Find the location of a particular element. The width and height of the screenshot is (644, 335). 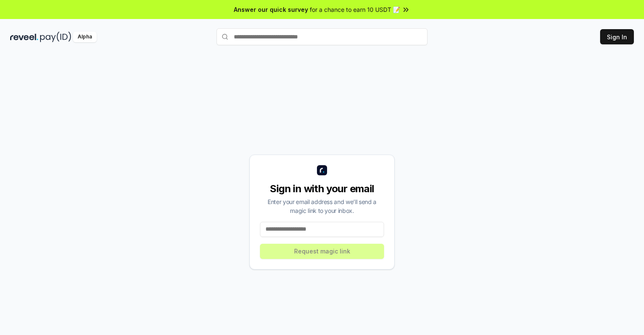

img: logo_small is located at coordinates (322, 170).